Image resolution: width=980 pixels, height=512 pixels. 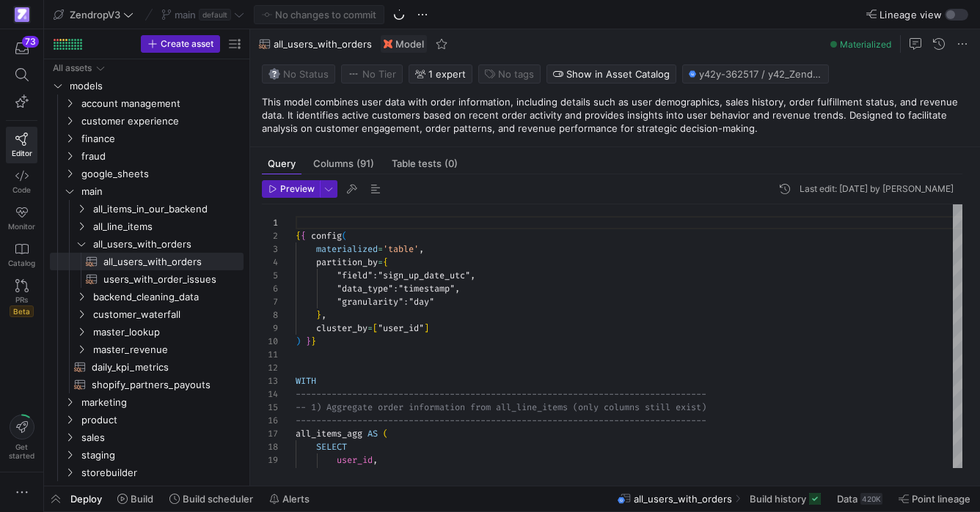 I want to click on a: all_users_with_orders​​​​​​​​​​, so click(x=147, y=261).